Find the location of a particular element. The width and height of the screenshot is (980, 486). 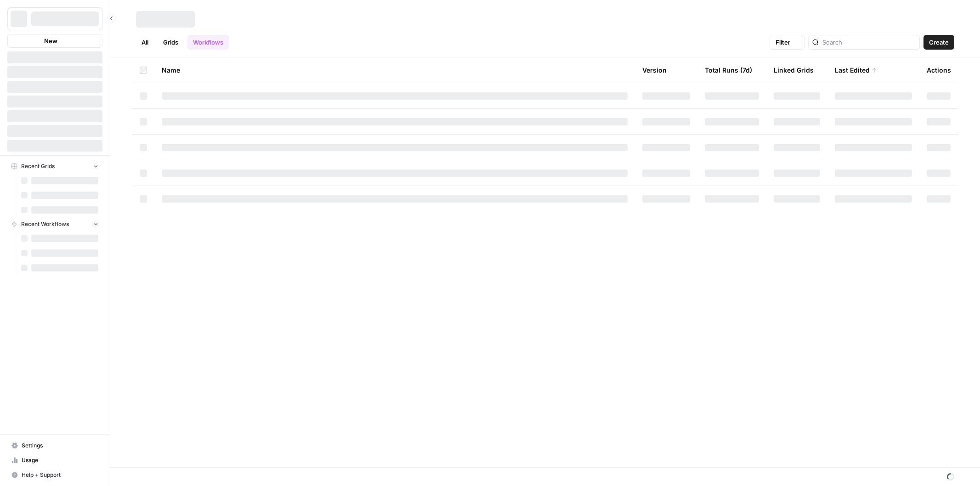

a: Workflows is located at coordinates (208, 43).